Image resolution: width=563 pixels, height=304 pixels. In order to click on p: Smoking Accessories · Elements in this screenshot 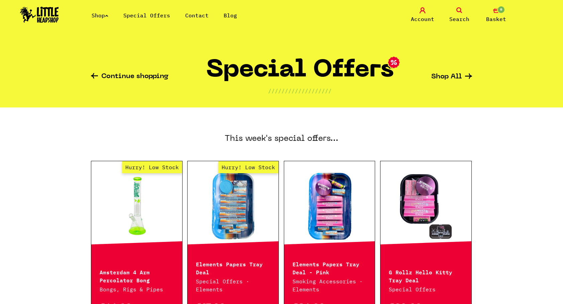, I will do `click(329, 286)`.